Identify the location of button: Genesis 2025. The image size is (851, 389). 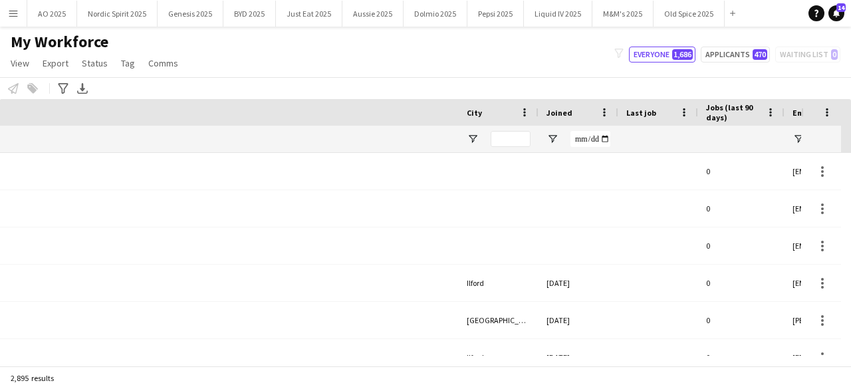
(190, 13).